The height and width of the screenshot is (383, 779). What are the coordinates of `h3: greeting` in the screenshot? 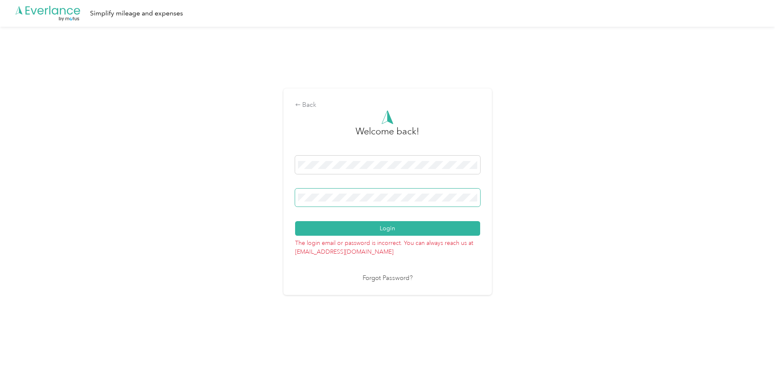 It's located at (387, 135).